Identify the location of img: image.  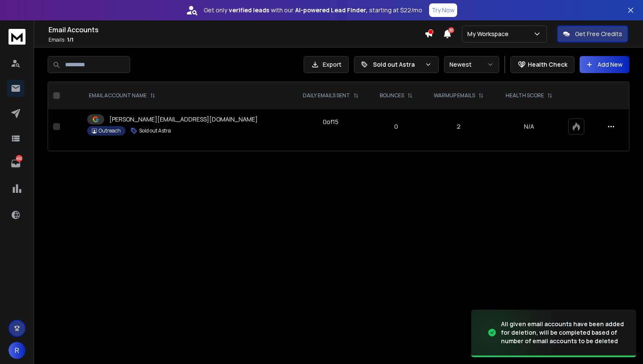
(514, 332).